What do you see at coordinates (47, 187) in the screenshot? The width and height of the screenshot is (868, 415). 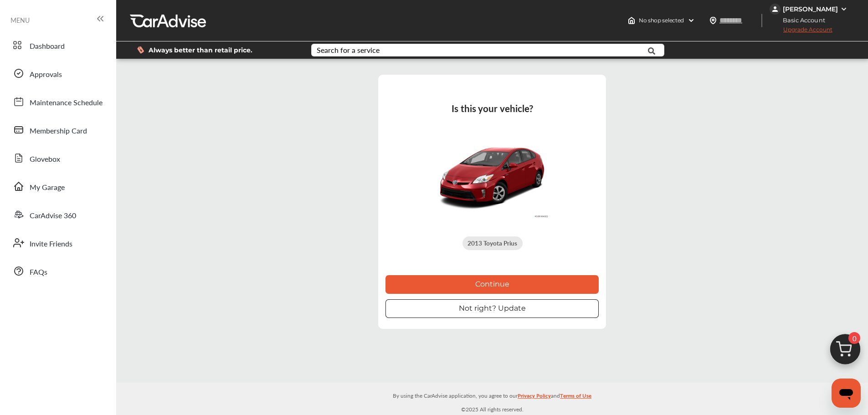 I see `span: My Garage` at bounding box center [47, 187].